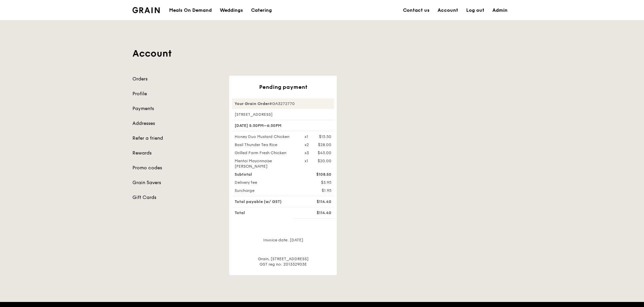 This screenshot has height=307, width=644. What do you see at coordinates (266, 212) in the screenshot?
I see `div: Total` at bounding box center [266, 212].